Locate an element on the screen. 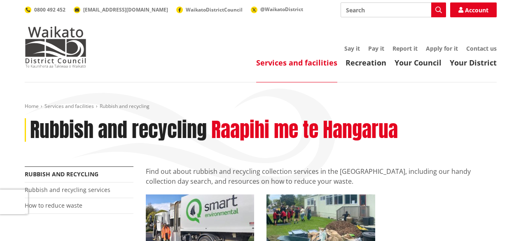  a: Say it is located at coordinates (352, 48).